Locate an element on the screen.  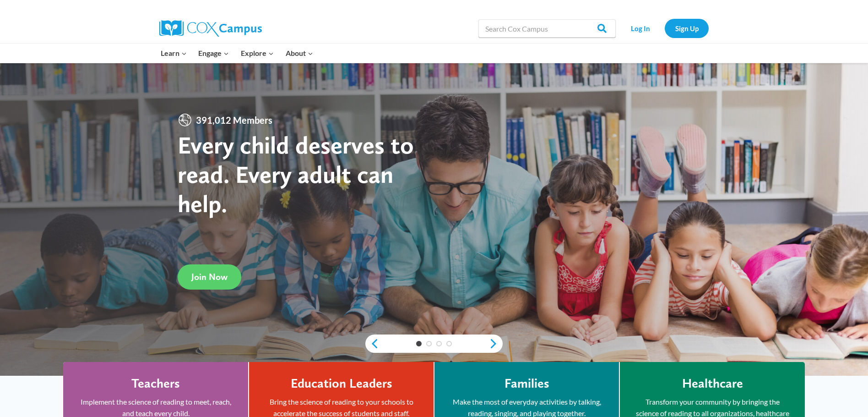
input: Search Cox Campus is located at coordinates (547, 28).